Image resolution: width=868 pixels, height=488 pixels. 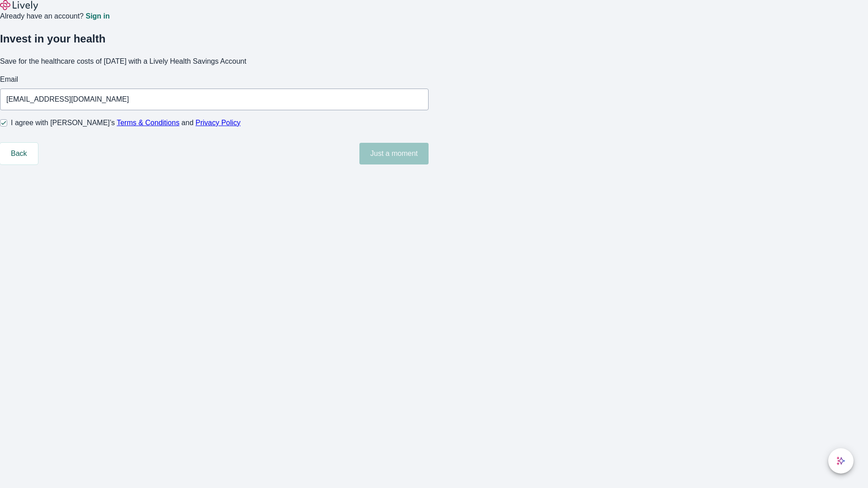 What do you see at coordinates (219, 122) in the screenshot?
I see `a: Privacy Policy` at bounding box center [219, 122].